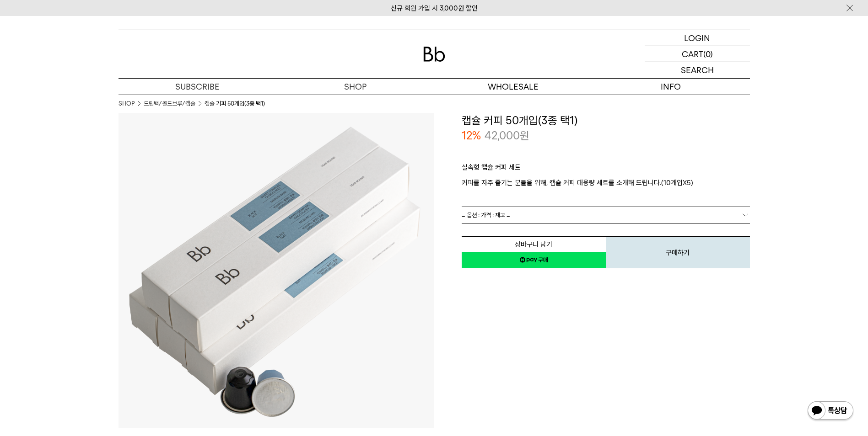 This screenshot has height=436, width=868. I want to click on p: SHOP, so click(356, 86).